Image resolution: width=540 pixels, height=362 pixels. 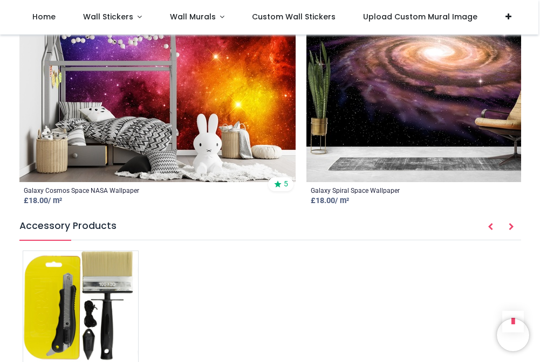 I want to click on a: Galaxy Spiral Space Wallpaper, so click(x=355, y=191).